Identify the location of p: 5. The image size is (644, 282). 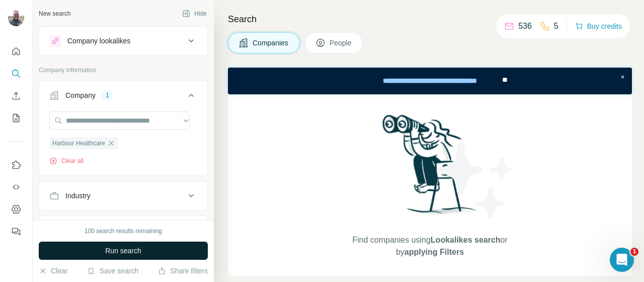
(556, 27).